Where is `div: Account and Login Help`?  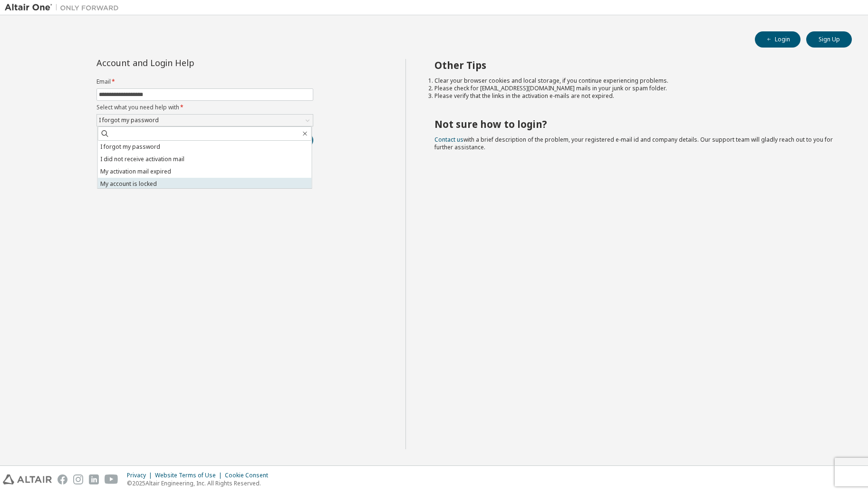
div: Account and Login Help is located at coordinates (183, 63).